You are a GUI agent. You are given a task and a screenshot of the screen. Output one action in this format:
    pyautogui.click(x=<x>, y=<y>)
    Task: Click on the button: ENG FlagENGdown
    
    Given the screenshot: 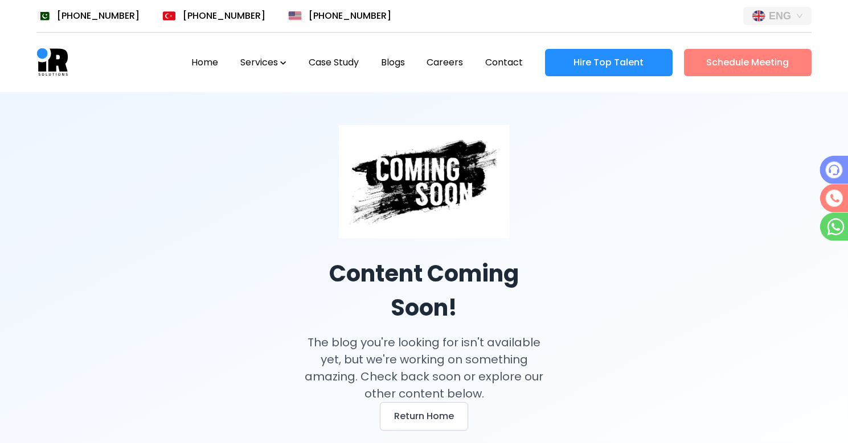 What is the action you would take?
    pyautogui.click(x=777, y=16)
    